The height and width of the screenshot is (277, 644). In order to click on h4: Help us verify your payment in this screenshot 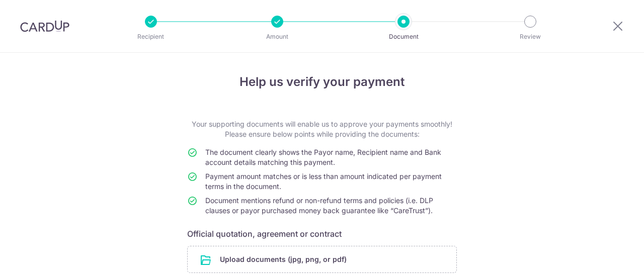, I will do `click(322, 82)`.